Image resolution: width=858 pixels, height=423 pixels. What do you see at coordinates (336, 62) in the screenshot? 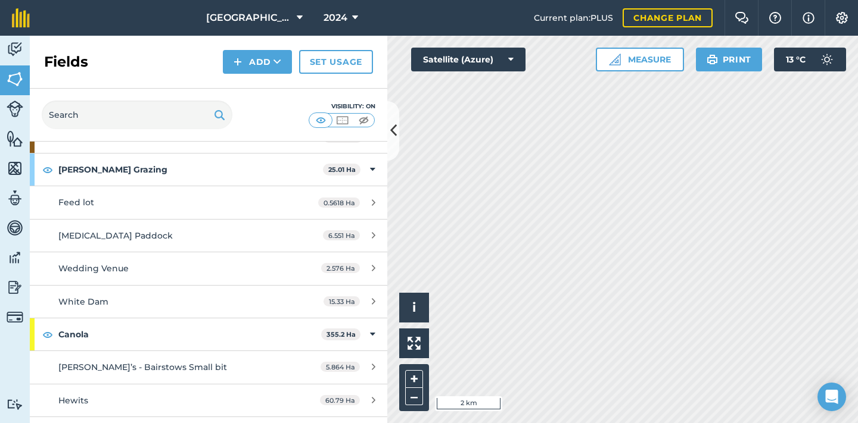
I see `a: Set usage` at bounding box center [336, 62].